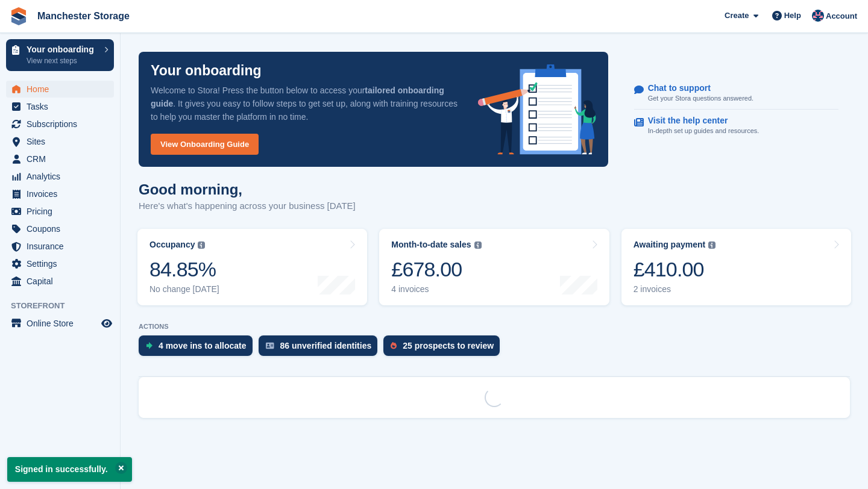  What do you see at coordinates (792, 15) in the screenshot?
I see `span: Help` at bounding box center [792, 15].